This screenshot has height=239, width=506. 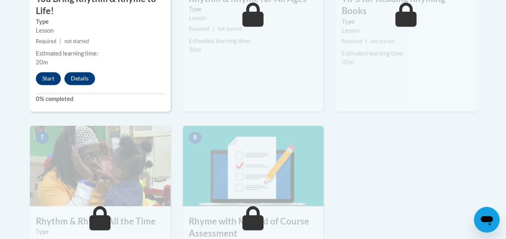 What do you see at coordinates (195, 138) in the screenshot?
I see `span: 8` at bounding box center [195, 138].